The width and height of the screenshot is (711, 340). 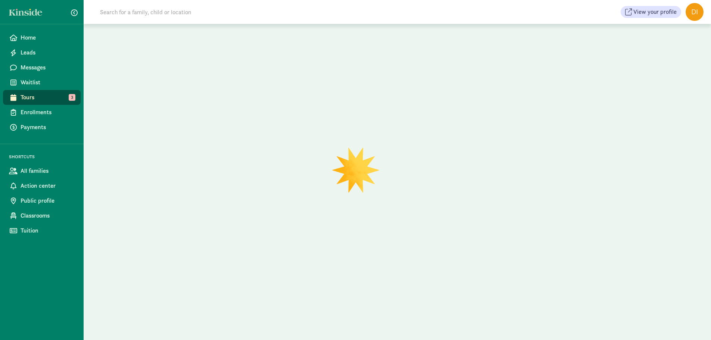 I want to click on a: Enrollments, so click(x=42, y=112).